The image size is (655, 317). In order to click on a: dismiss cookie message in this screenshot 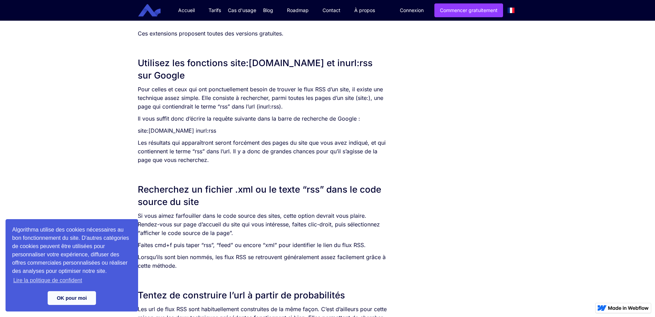, I will do `click(72, 298)`.